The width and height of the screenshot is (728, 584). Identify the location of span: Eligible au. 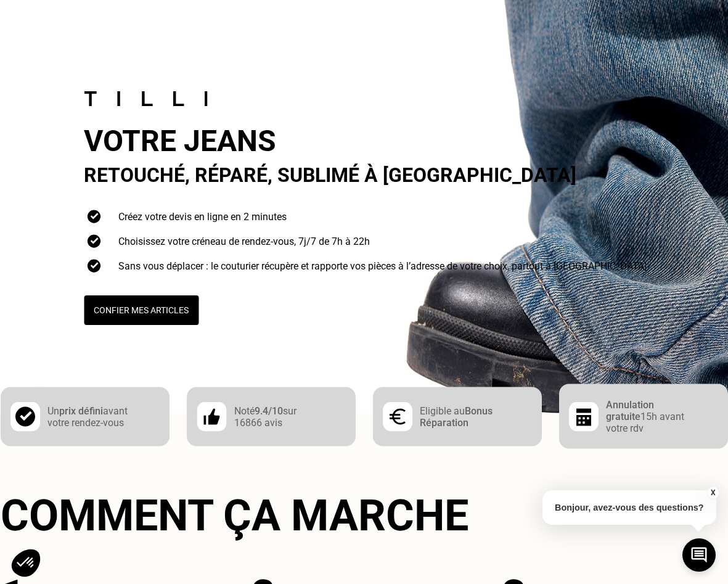
(442, 410).